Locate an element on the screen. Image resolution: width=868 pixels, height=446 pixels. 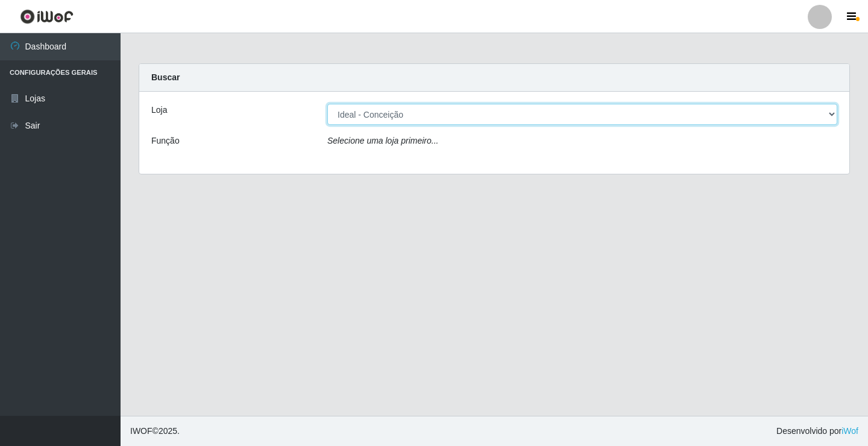
img: CoreUI Logo is located at coordinates (47, 16).